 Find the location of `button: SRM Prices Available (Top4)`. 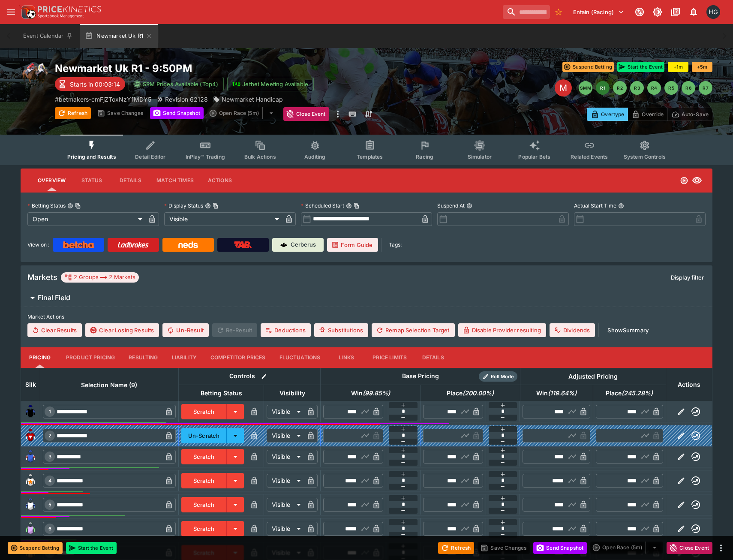

button: SRM Prices Available (Top4) is located at coordinates (176, 84).